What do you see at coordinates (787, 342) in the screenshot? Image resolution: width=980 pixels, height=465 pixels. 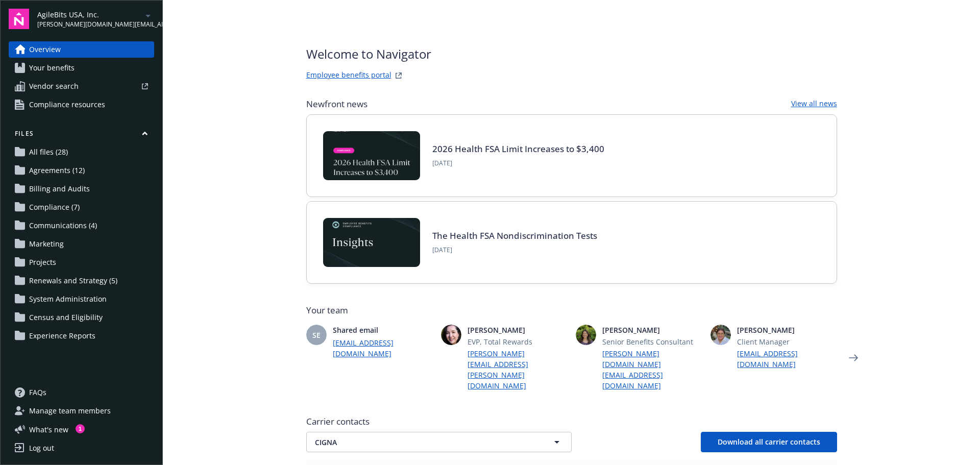 I see `span: Client Manager` at bounding box center [787, 342].